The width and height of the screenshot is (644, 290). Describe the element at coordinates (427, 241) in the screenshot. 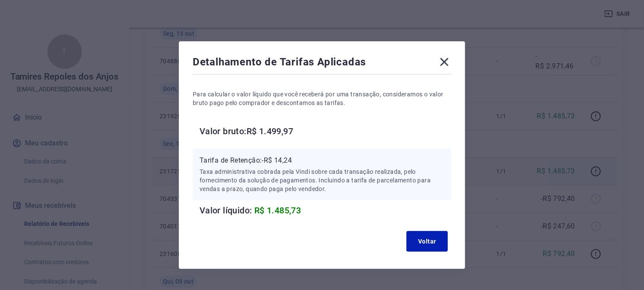

I see `button: Voltar` at that location.